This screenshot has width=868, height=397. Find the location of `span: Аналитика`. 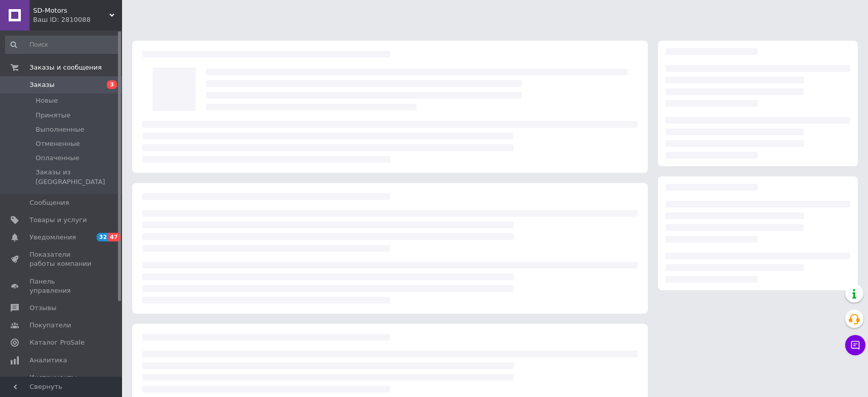

span: Аналитика is located at coordinates (48, 360).